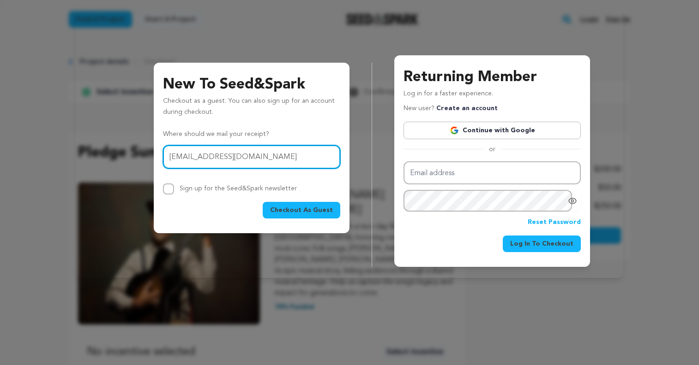 This screenshot has height=365, width=699. I want to click on img: Google logo, so click(454, 131).